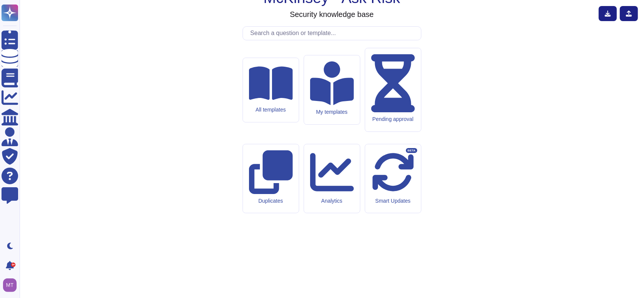 This screenshot has width=644, height=298. I want to click on div: Smart Updates, so click(393, 200).